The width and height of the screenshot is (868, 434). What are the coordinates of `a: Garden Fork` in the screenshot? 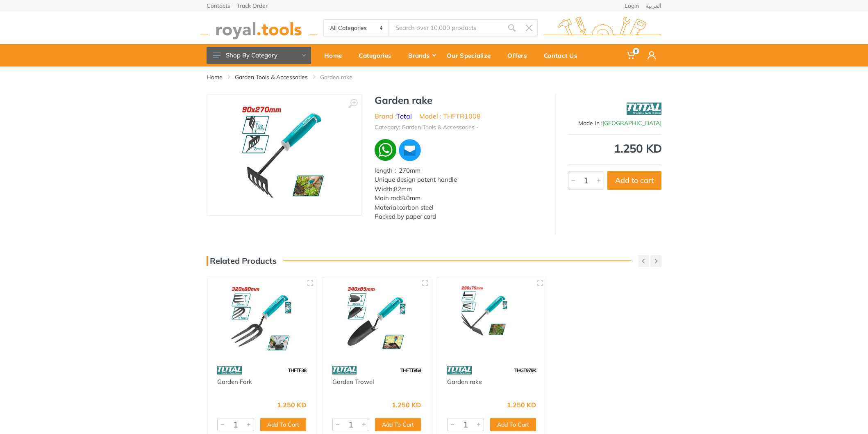 It's located at (235, 381).